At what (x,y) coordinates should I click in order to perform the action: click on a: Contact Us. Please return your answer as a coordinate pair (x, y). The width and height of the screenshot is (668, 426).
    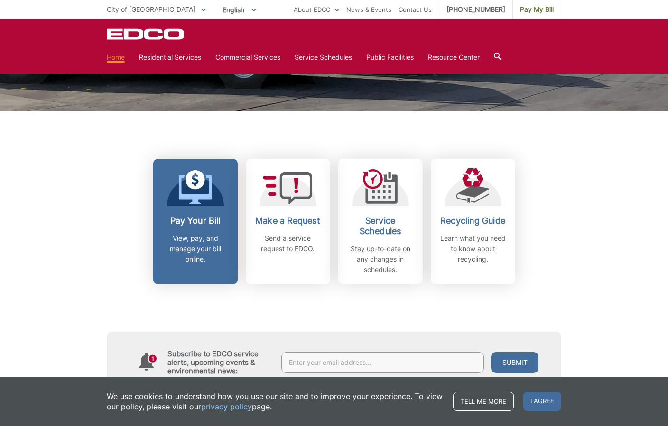
    Looking at the image, I should click on (415, 9).